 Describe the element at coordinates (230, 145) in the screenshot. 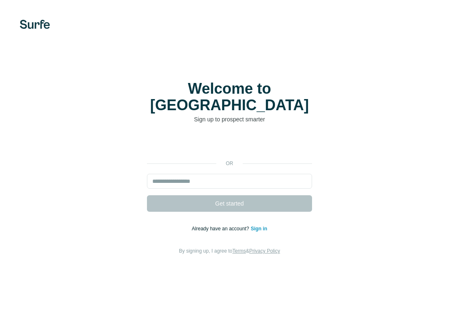

I see `div: Über Google anmelden. Wird in neuem Tab geöffnet.` at that location.